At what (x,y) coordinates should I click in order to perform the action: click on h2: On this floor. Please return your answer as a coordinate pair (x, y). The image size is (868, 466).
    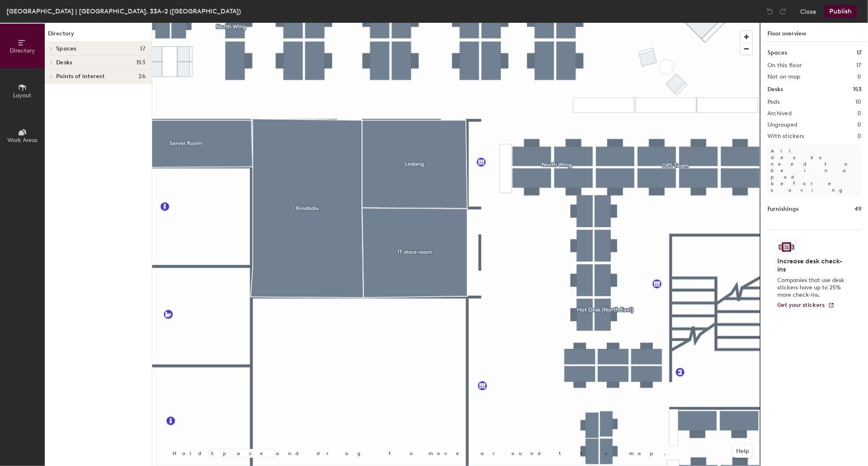
    Looking at the image, I should click on (785, 66).